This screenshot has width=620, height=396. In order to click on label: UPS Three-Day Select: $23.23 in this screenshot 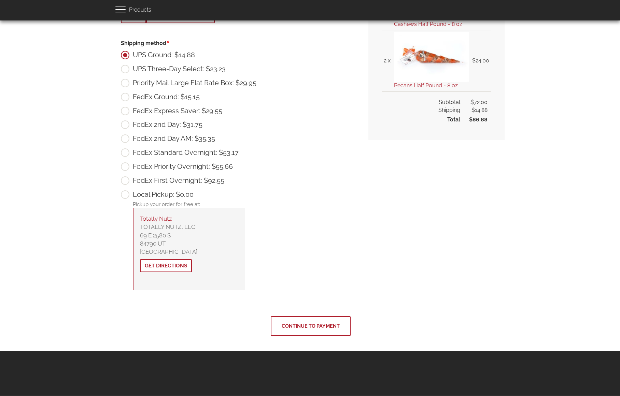, I will do `click(173, 69)`.